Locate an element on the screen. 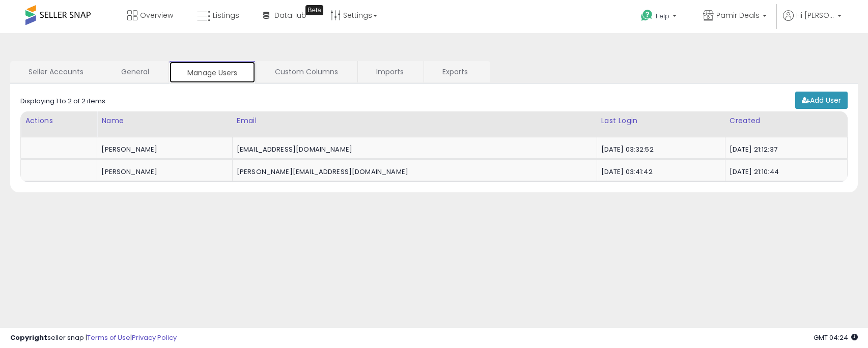 The height and width of the screenshot is (348, 868). a: Add User is located at coordinates (821, 100).